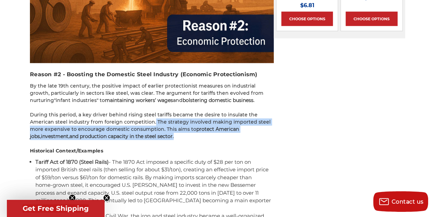 This screenshot has height=217, width=435. I want to click on h4: Historical Context/Examples, so click(152, 151).